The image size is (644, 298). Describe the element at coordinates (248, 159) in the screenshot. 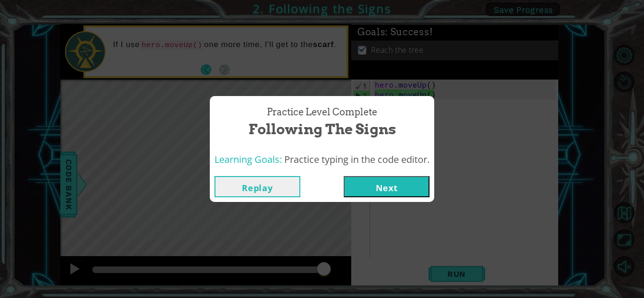

I see `span: Learning Goals:` at that location.